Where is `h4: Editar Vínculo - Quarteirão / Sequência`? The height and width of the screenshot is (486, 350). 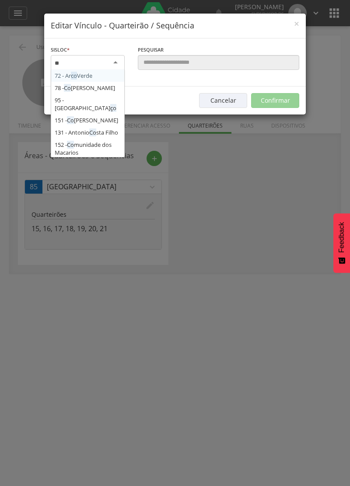 h4: Editar Vínculo - Quarteirão / Sequência is located at coordinates (175, 26).